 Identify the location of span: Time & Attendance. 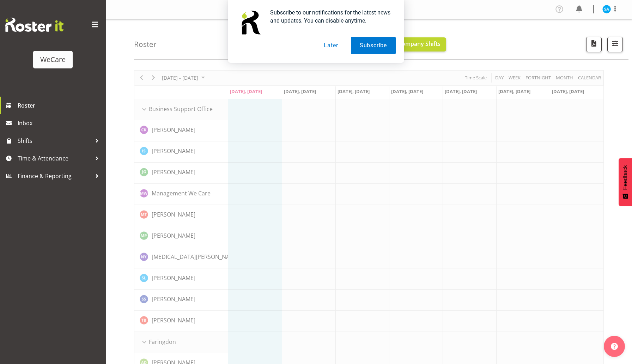
(54, 158).